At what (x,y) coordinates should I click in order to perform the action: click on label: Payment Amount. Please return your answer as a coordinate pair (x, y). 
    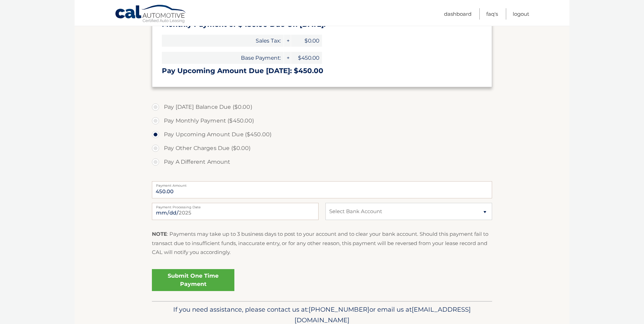
    Looking at the image, I should click on (322, 184).